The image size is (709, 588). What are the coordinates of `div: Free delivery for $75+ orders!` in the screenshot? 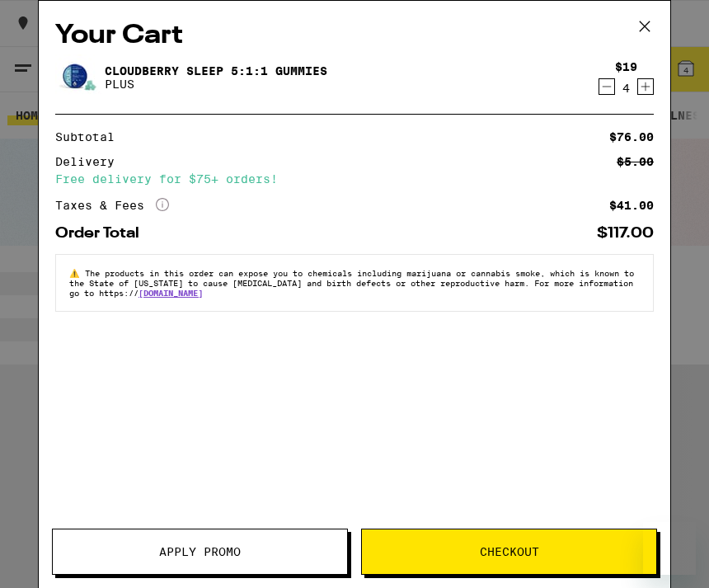 It's located at (354, 179).